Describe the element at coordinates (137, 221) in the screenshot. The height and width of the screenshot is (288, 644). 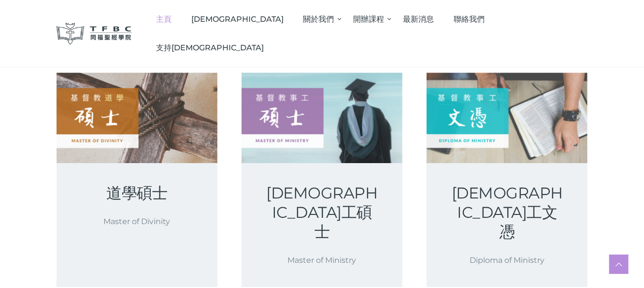
I see `p: Master of Divinity` at that location.